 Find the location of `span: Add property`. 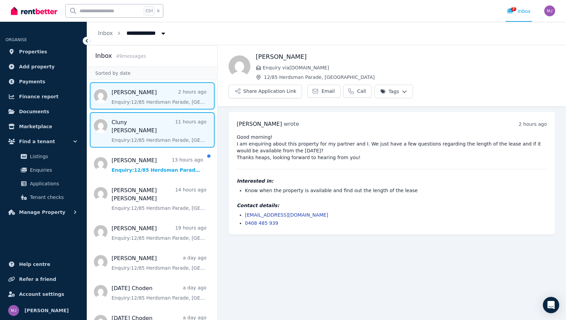

span: Add property is located at coordinates (37, 67).